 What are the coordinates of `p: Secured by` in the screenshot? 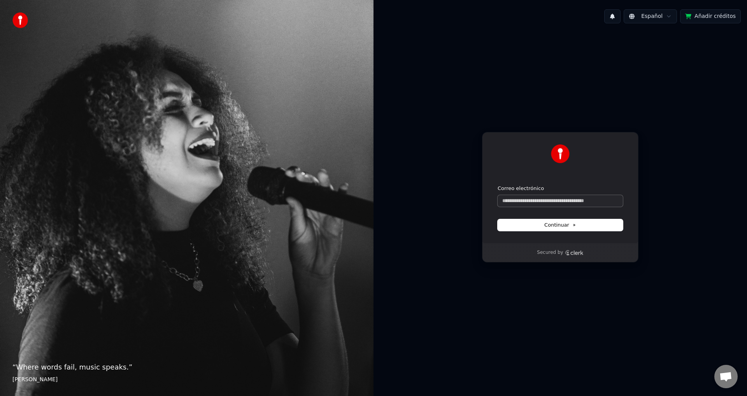 It's located at (550, 252).